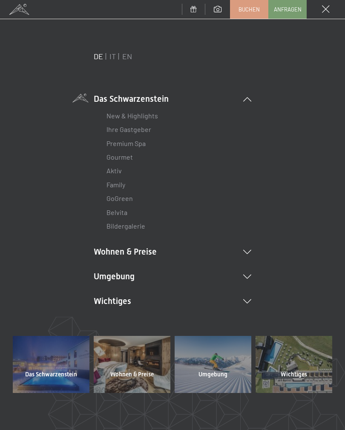  What do you see at coordinates (294, 364) in the screenshot?
I see `a: Wichtiges Wellnesshotel Südtirol SCHWARZENSTEIN - Wellnessurlaub in den Alpen` at bounding box center [294, 364].